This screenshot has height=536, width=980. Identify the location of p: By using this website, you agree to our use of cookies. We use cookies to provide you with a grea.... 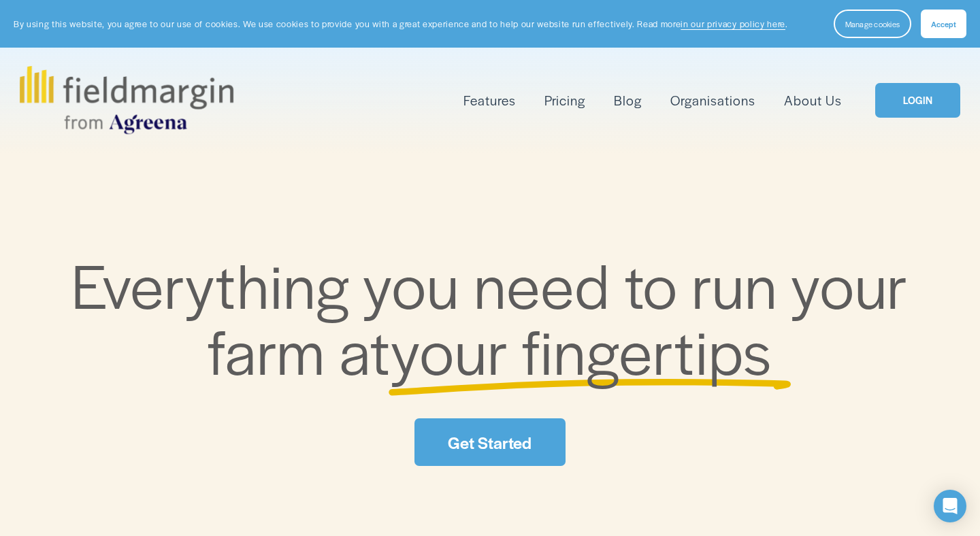
(401, 24).